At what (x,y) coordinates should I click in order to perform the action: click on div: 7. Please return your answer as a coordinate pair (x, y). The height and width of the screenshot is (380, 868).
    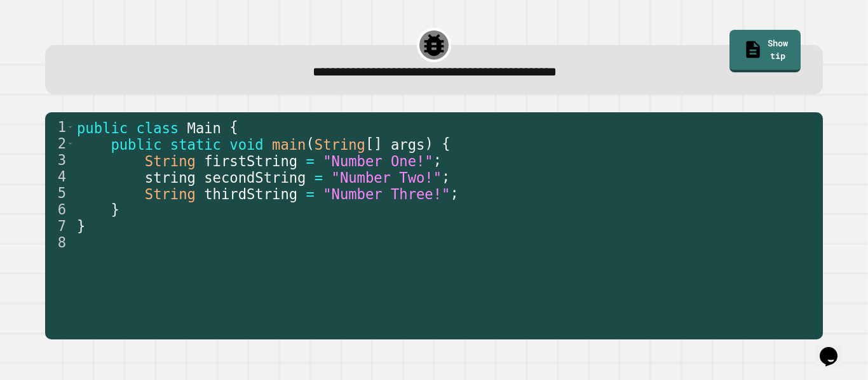
    Looking at the image, I should click on (59, 226).